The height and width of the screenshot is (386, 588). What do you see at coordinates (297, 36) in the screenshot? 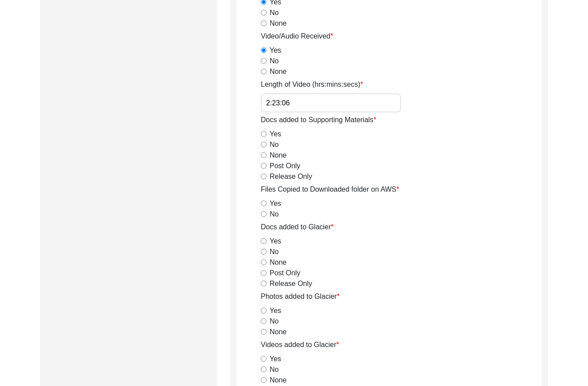
I see `label: Video/Audio Received` at bounding box center [297, 36].